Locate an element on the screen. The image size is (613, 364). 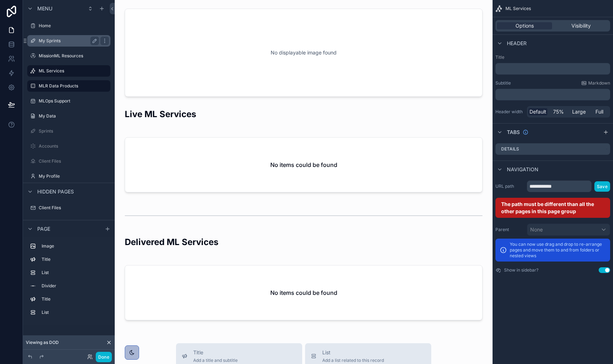
span: Markdown is located at coordinates (599, 83).